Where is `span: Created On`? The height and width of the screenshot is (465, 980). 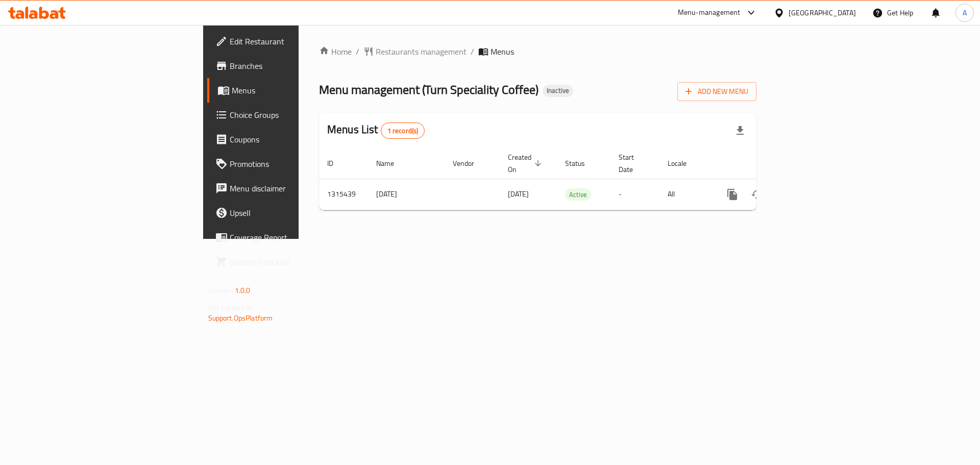 span: Created On is located at coordinates (526, 163).